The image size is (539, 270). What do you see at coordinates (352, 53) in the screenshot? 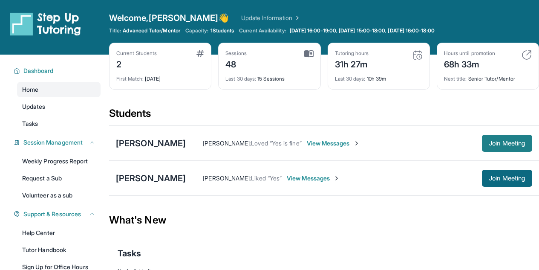
I see `div: Tutoring hours` at bounding box center [352, 53].